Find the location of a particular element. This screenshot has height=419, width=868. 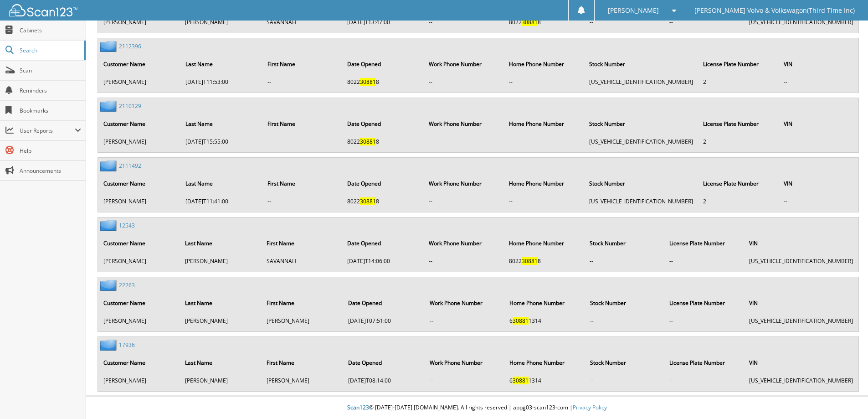

span: Announcements is located at coordinates (50, 170).